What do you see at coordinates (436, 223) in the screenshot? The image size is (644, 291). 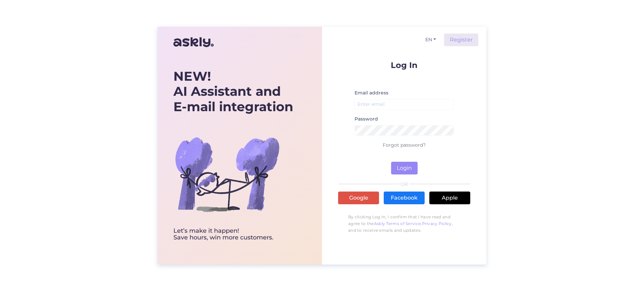 I see `a: Privacy Policy` at bounding box center [436, 223].